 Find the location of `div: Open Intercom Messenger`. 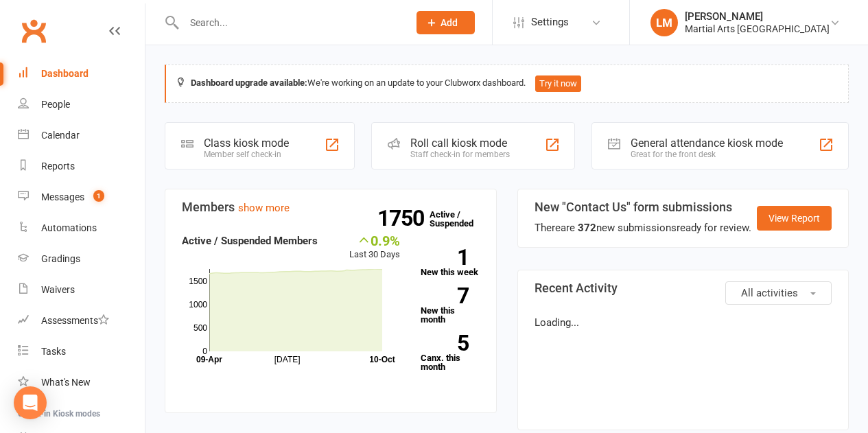

div: Open Intercom Messenger is located at coordinates (30, 403).